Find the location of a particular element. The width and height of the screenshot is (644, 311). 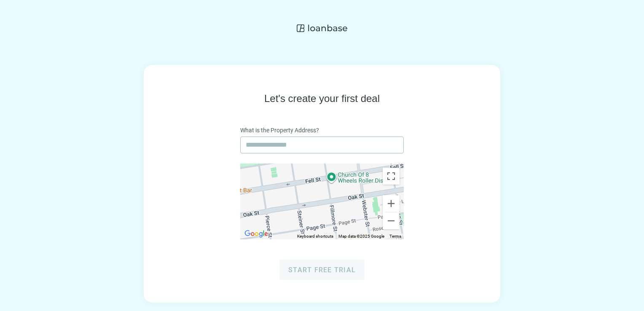

a: Terms (opens in new tab) is located at coordinates (395, 236).